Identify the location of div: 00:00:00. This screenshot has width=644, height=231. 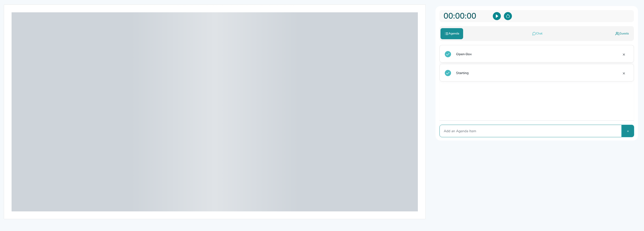
(460, 16).